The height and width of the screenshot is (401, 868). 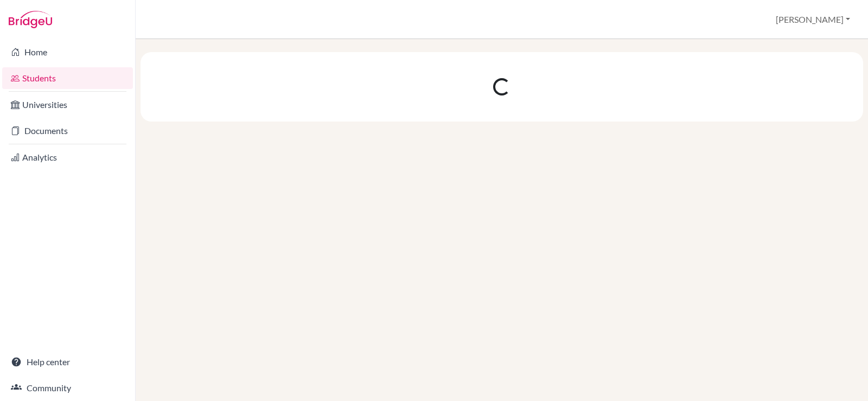 What do you see at coordinates (67, 78) in the screenshot?
I see `a: Students` at bounding box center [67, 78].